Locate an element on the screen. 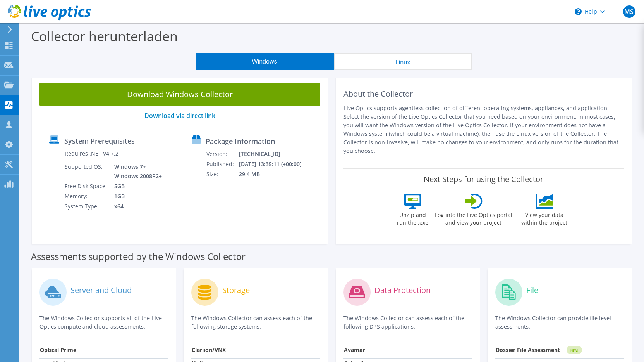 This screenshot has width=644, height=362. label: Data Protection is located at coordinates (403, 290).